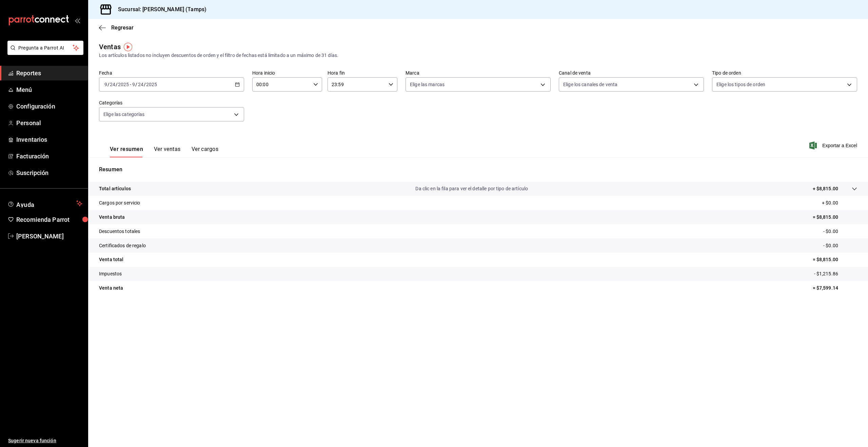 The width and height of the screenshot is (868, 447). Describe the element at coordinates (287, 73) in the screenshot. I see `label: Hora inicio` at that location.